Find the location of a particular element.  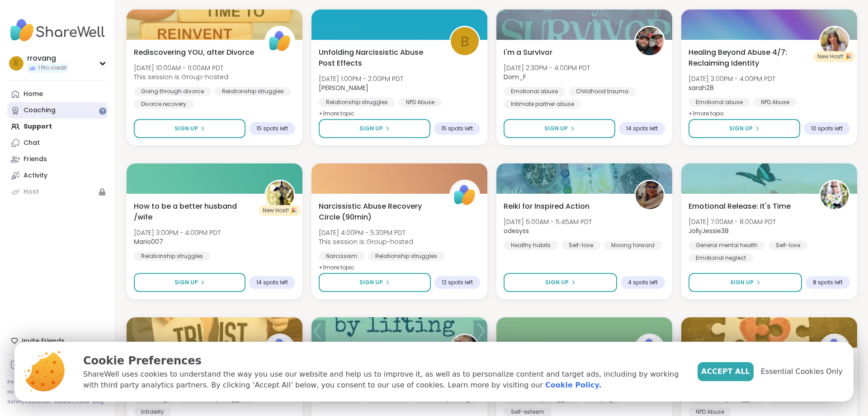

div: Intimate partner abuse is located at coordinates (543, 104).